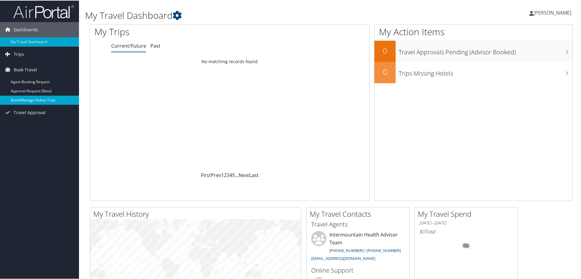  I want to click on h6: Total, so click(466, 231).